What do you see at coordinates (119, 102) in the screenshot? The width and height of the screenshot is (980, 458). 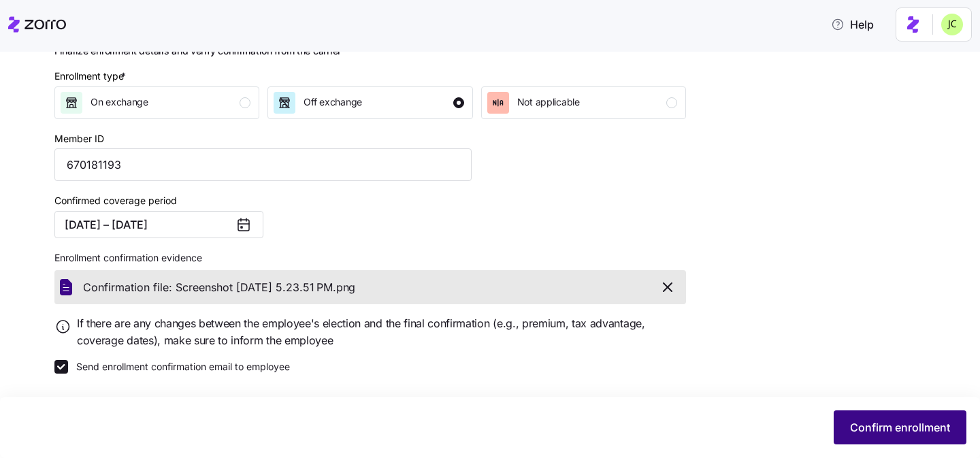 I see `span: On exchange` at bounding box center [119, 102].